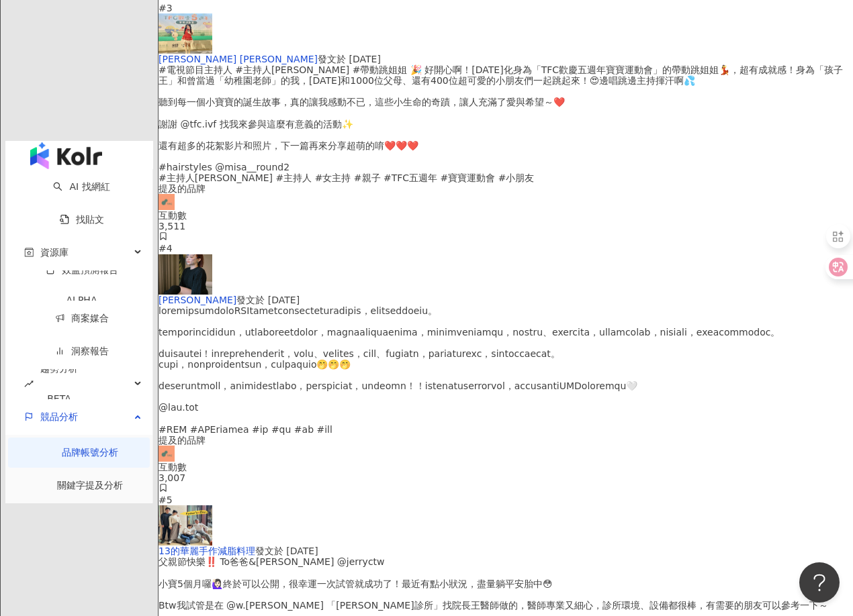 This screenshot has height=616, width=853. I want to click on a: 關鍵字提及分析, so click(90, 485).